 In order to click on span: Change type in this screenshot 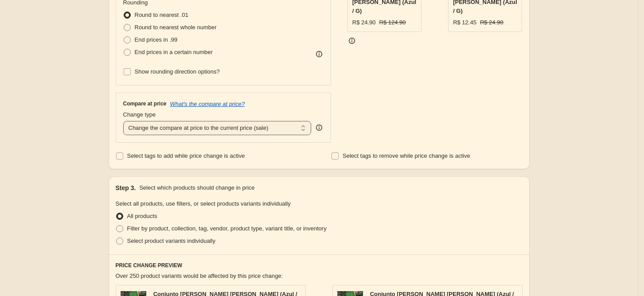, I will do `click(140, 114)`.